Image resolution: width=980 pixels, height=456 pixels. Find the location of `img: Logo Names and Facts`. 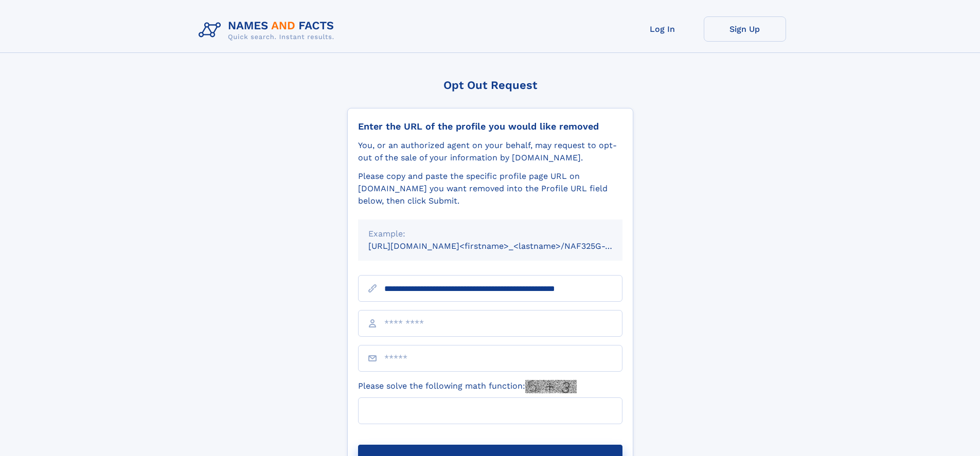

img: Logo Names and Facts is located at coordinates (269, 30).